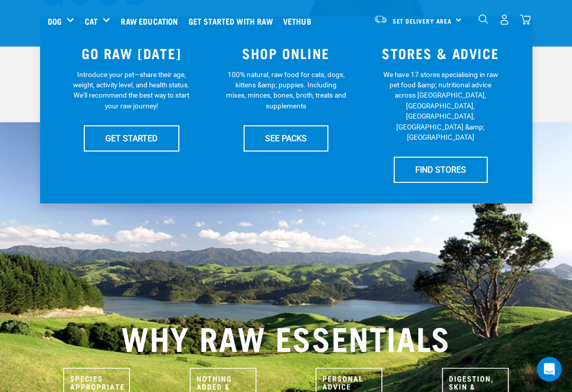 The image size is (572, 392). What do you see at coordinates (286, 337) in the screenshot?
I see `h2: WHY RAW ESSENTIALS` at bounding box center [286, 337].